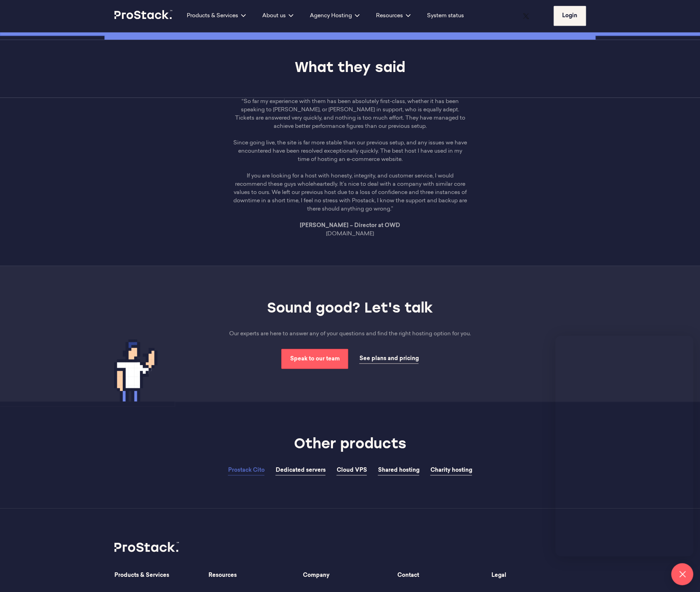 This screenshot has width=700, height=592. Describe the element at coordinates (350, 68) in the screenshot. I see `h2: What they said` at that location.